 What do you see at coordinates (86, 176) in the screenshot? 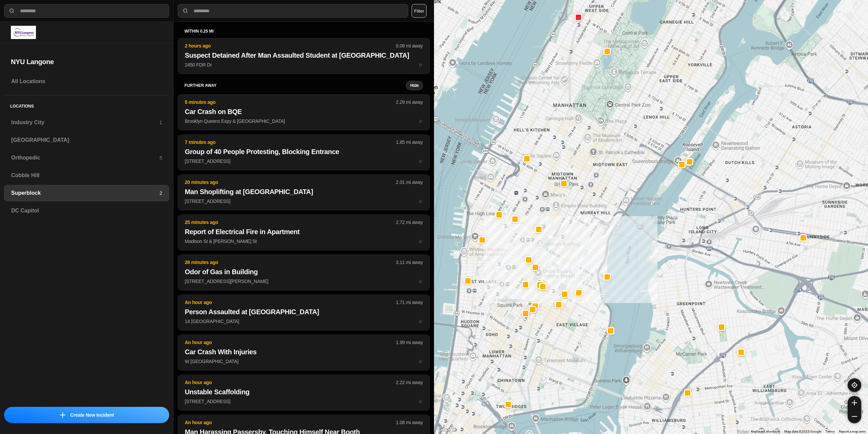
I see `a: Cobble Hill` at bounding box center [86, 176].